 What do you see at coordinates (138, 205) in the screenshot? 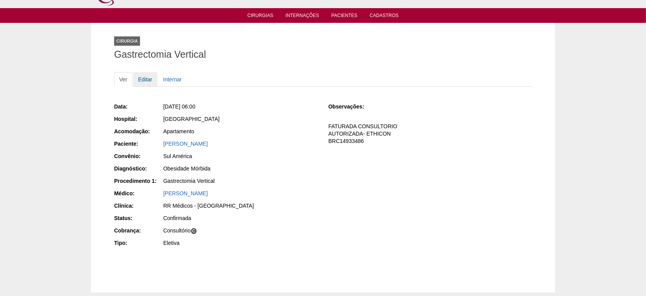
I see `div: Clínica:` at bounding box center [138, 205].